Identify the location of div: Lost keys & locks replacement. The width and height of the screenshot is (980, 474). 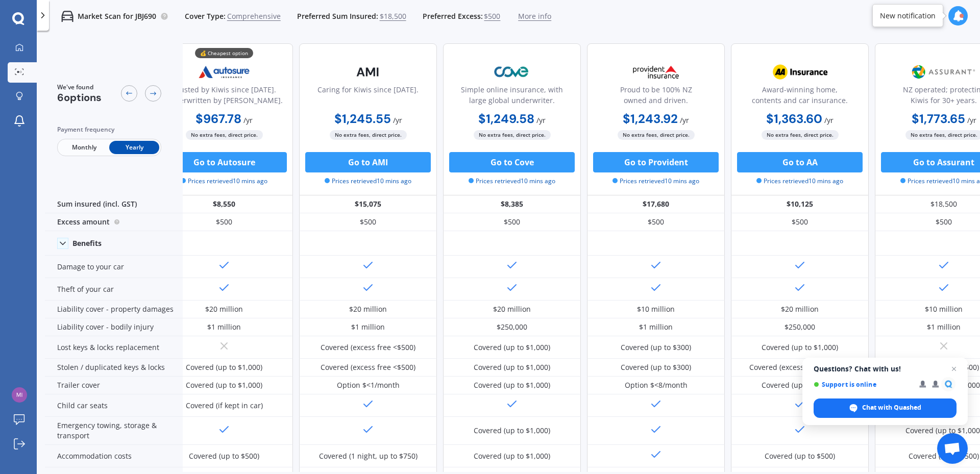
(114, 347).